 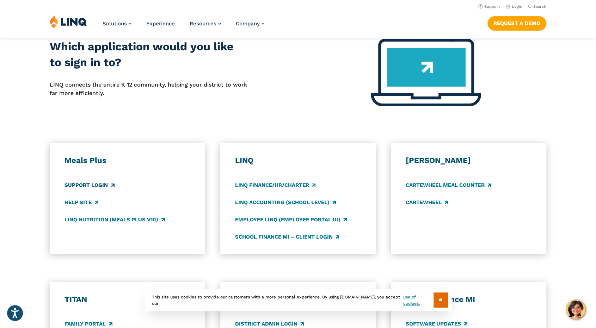 What do you see at coordinates (436, 324) in the screenshot?
I see `a: Software Updates` at bounding box center [436, 324].